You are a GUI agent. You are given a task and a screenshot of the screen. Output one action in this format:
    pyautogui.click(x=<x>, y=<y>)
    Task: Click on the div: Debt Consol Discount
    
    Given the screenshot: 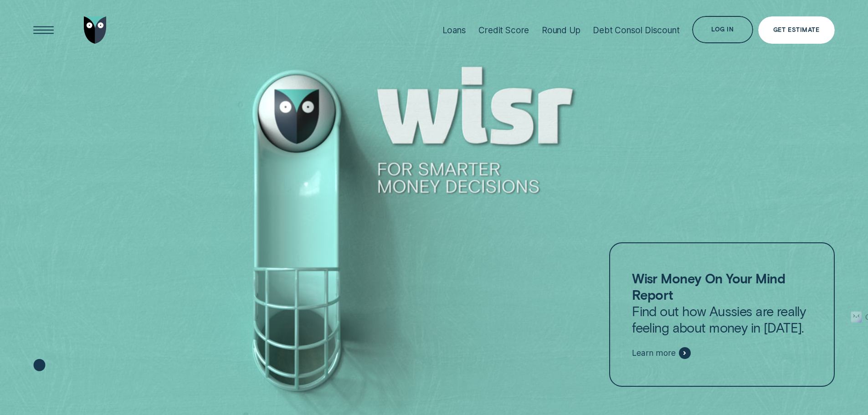 What is the action you would take?
    pyautogui.click(x=636, y=30)
    